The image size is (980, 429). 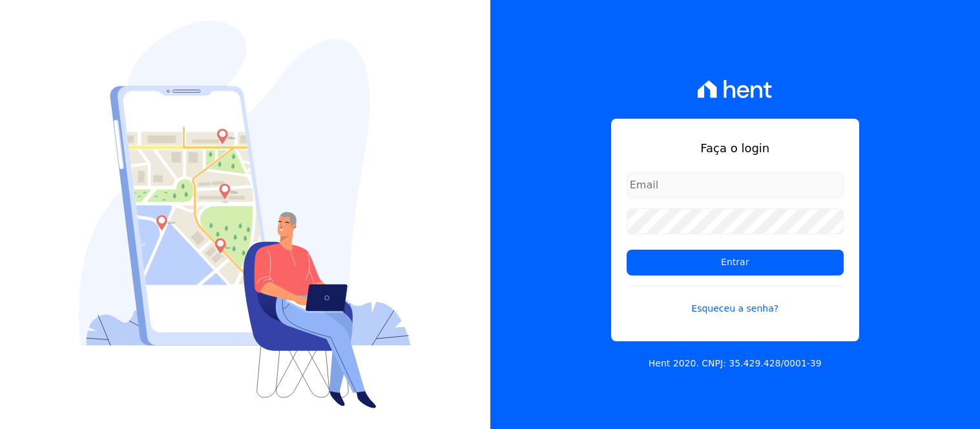 I want to click on input: Email, so click(x=735, y=185).